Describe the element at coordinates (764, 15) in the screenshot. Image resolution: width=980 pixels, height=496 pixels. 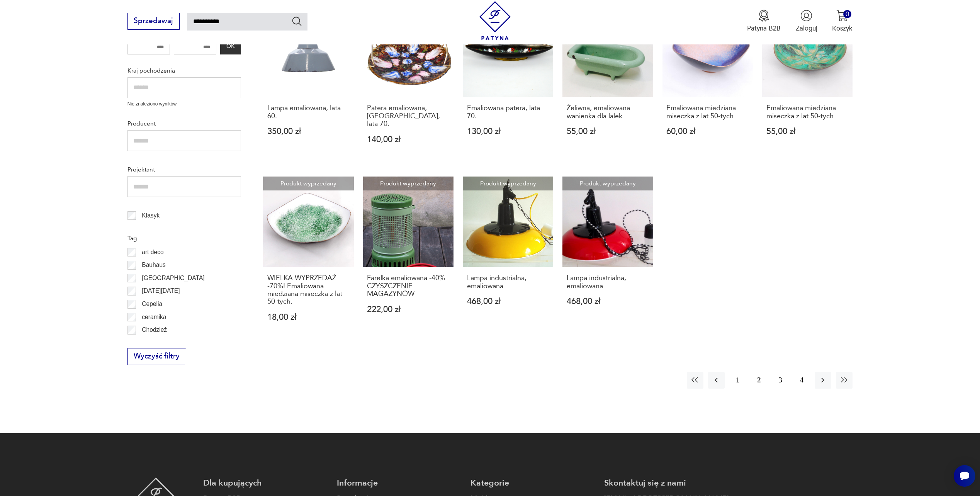
I see `img: Ikona medalu` at that location.